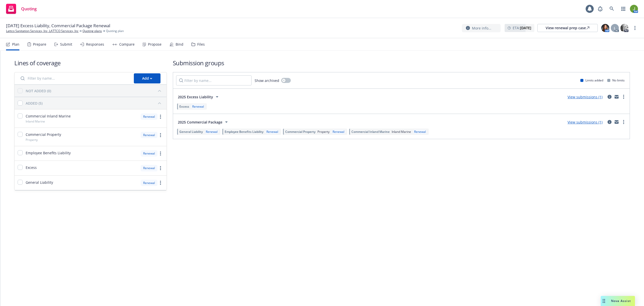 This screenshot has width=644, height=306. Describe the element at coordinates (127, 44) in the screenshot. I see `div: Compare` at that location.